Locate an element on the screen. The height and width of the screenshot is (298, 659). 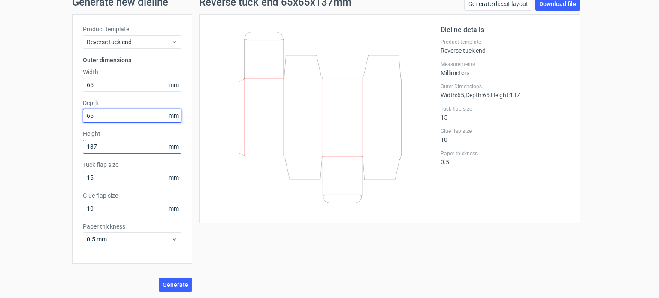
label: Height is located at coordinates (132, 134).